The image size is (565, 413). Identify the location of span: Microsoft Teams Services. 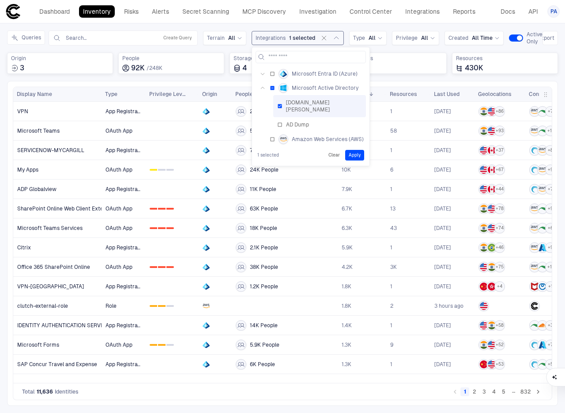
(50, 228).